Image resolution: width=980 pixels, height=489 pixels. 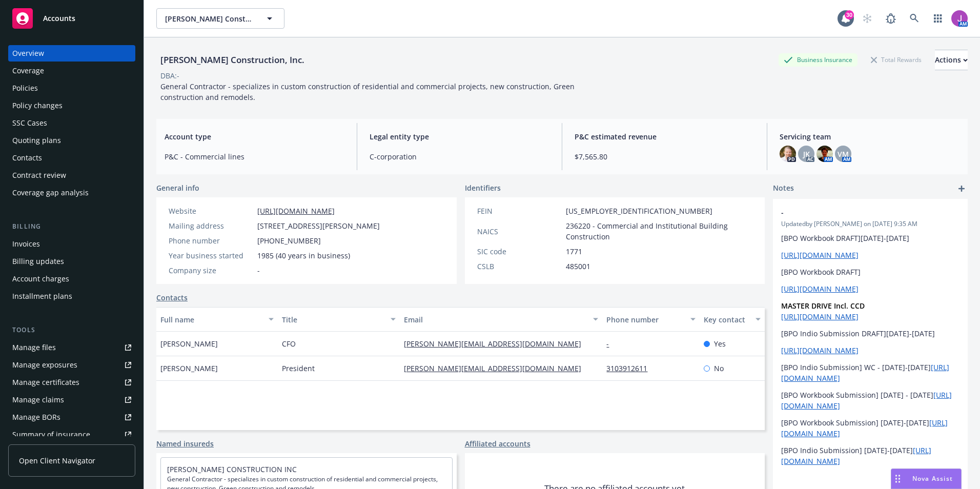 I want to click on span: Notes, so click(x=783, y=188).